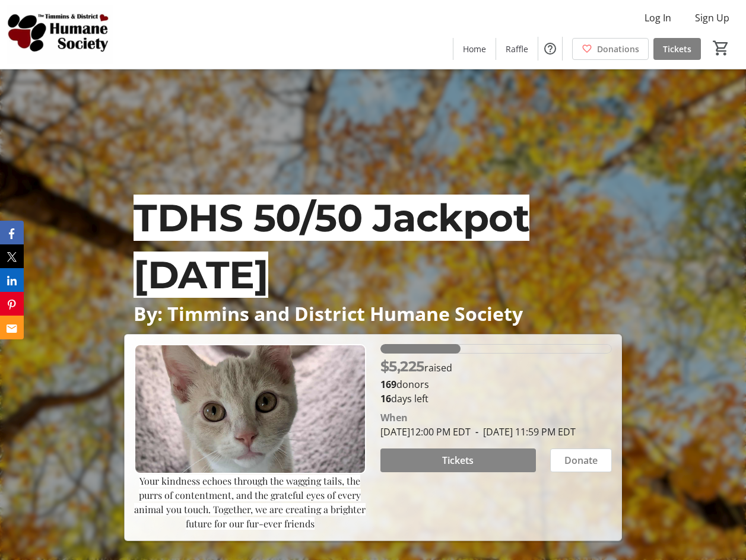 The height and width of the screenshot is (560, 746). I want to click on a: Home, so click(474, 49).